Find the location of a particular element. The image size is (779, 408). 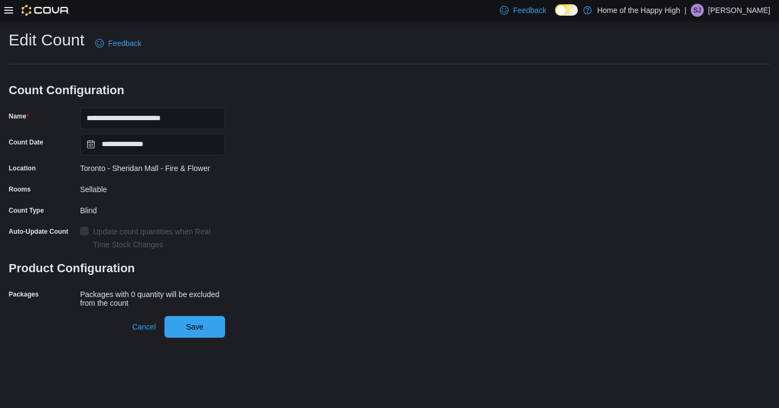

button: Cancel is located at coordinates (144, 327).